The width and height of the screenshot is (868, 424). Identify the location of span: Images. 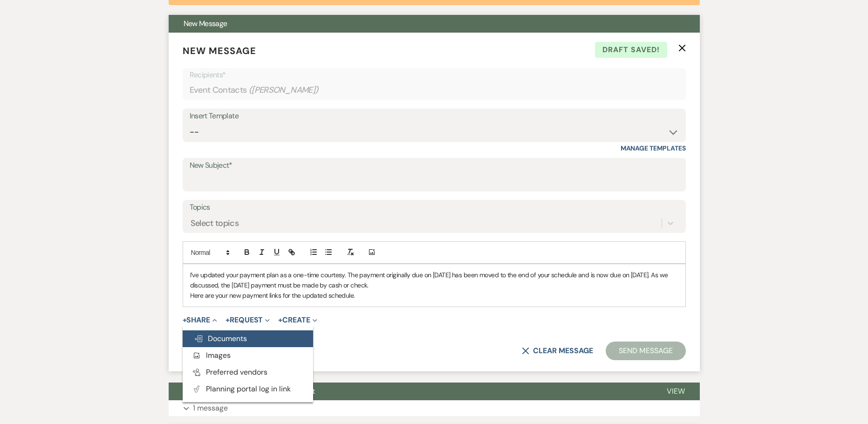
(211, 355).